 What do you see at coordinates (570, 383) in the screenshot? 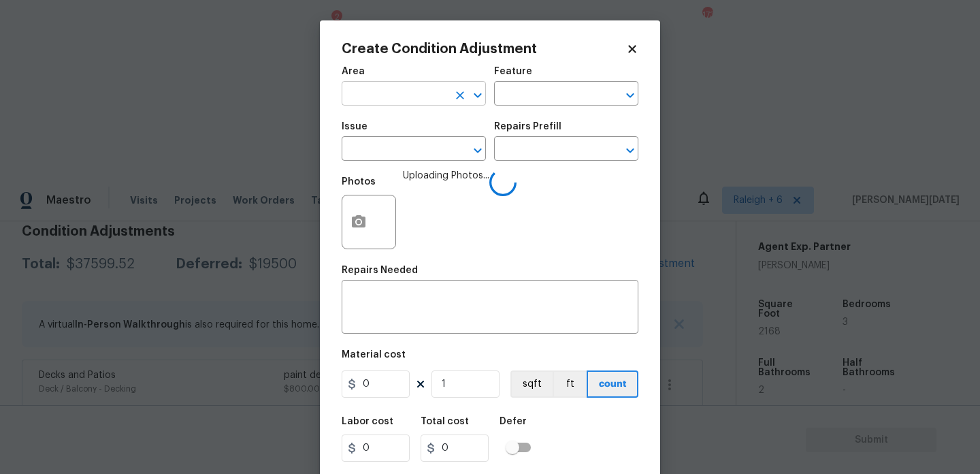
I see `button: ft` at bounding box center [570, 383].